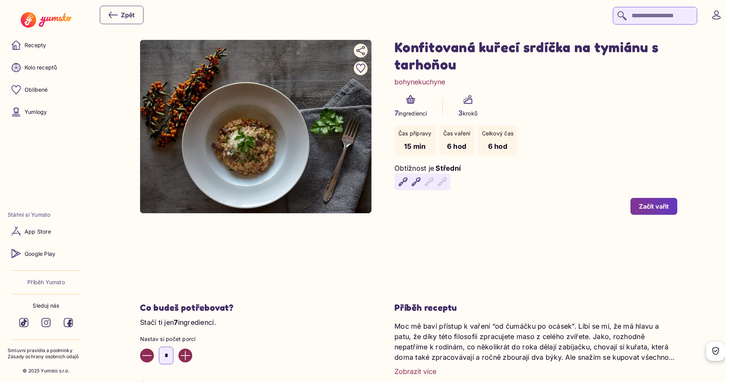 This screenshot has width=731, height=382. What do you see at coordinates (46, 357) in the screenshot?
I see `p: Zásady ochrany osobních údajů` at bounding box center [46, 357].